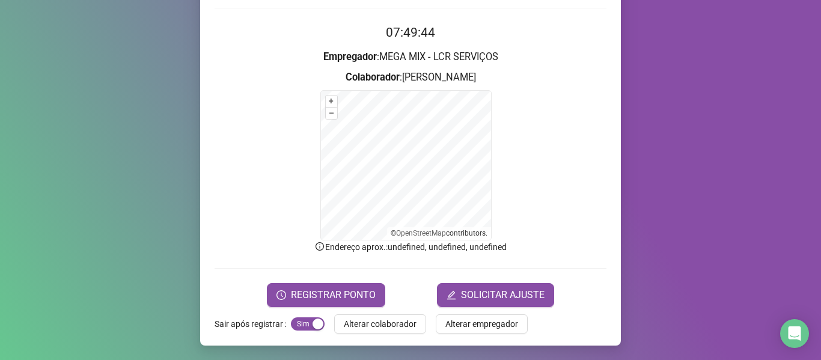 The height and width of the screenshot is (360, 821). Describe the element at coordinates (372, 77) in the screenshot. I see `strong: Colaborador` at that location.